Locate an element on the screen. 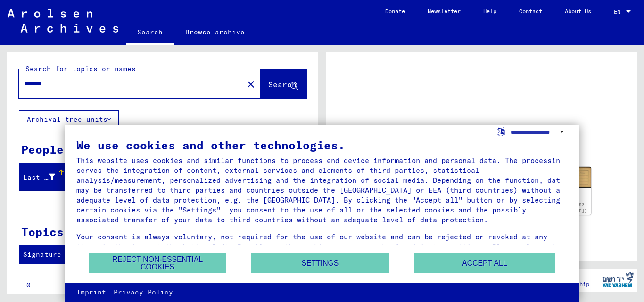  a: Imprint is located at coordinates (91, 292).